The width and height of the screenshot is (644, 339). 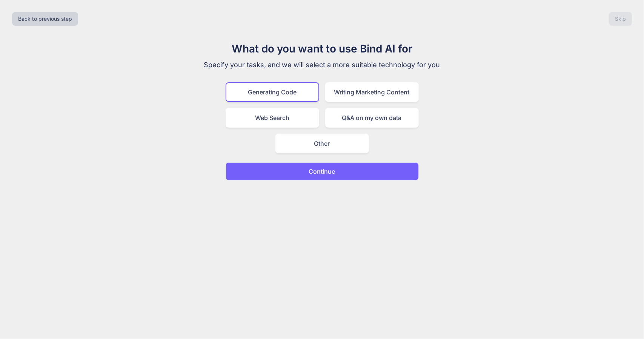 What do you see at coordinates (272, 92) in the screenshot?
I see `div: Generating Code` at bounding box center [272, 92].